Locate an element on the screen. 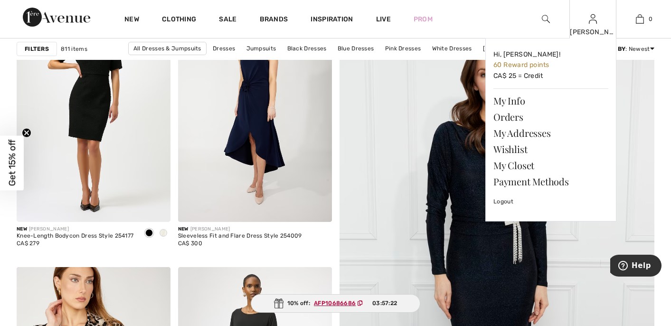 The width and height of the screenshot is (671, 326). div: Knee-Length Bodycon Dress Style 254177 is located at coordinates (75, 236).